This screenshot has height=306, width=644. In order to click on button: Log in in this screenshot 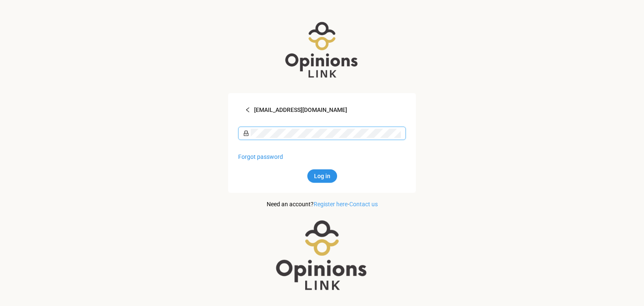, I will do `click(322, 176)`.